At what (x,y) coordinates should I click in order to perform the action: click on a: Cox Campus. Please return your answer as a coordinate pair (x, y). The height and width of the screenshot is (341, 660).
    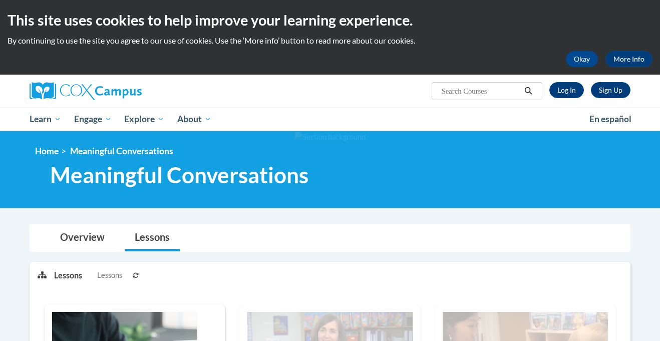
    Looking at the image, I should click on (125, 91).